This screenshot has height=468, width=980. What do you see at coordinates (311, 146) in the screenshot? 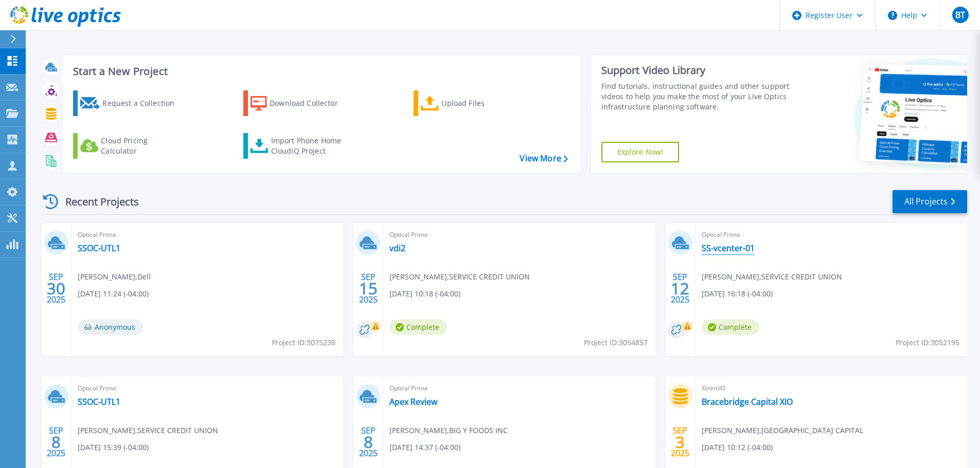
I see `div: Import Phone Home CloudIQ Project` at bounding box center [311, 146].